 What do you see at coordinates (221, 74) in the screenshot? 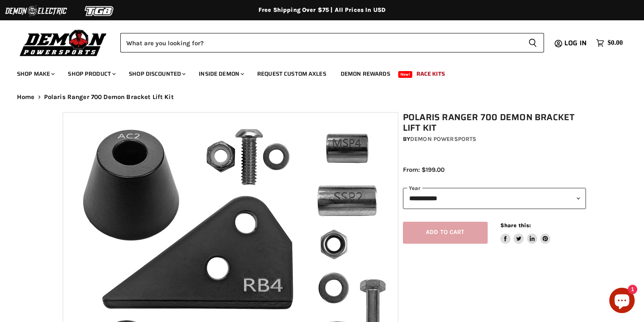
I see `a: Inside Demon` at bounding box center [221, 74].